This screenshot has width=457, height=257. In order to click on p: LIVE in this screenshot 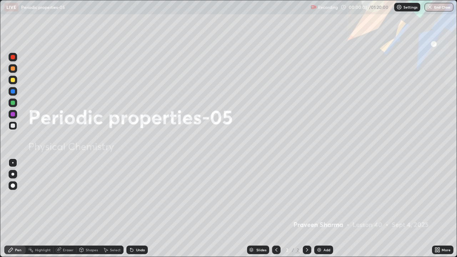, I will do `click(11, 7)`.